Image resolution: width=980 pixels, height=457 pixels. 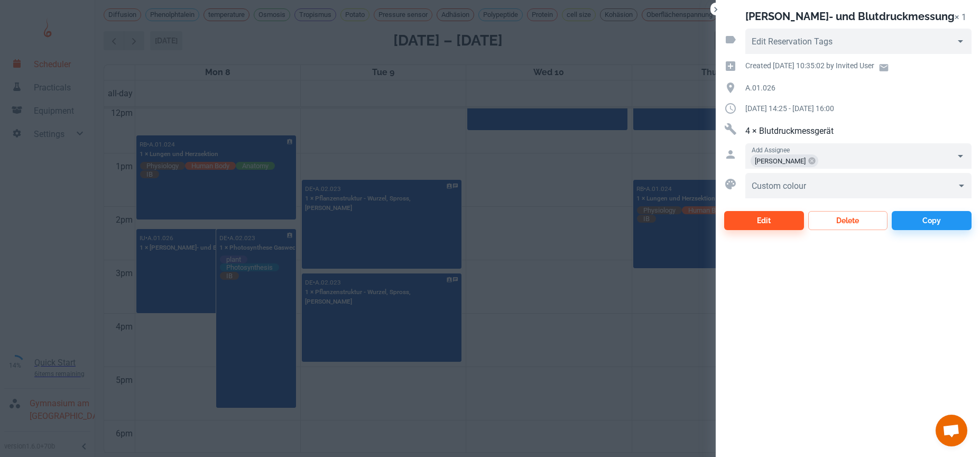 I want to click on svg: Custom colour, so click(x=731, y=185).